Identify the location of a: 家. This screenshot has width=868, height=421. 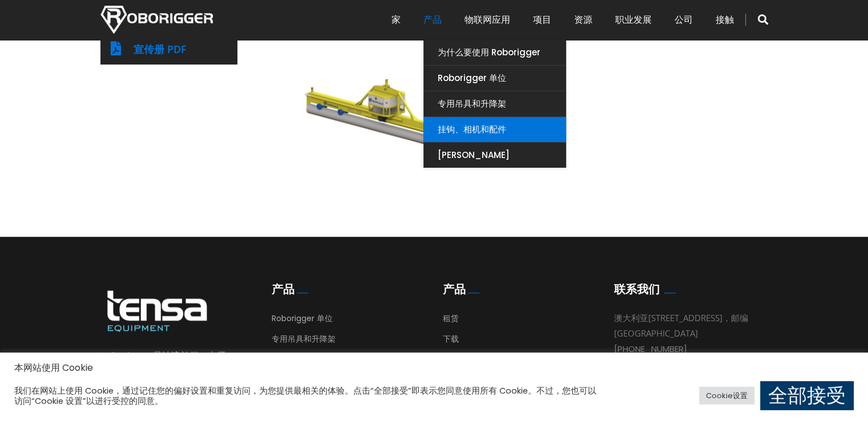
(396, 20).